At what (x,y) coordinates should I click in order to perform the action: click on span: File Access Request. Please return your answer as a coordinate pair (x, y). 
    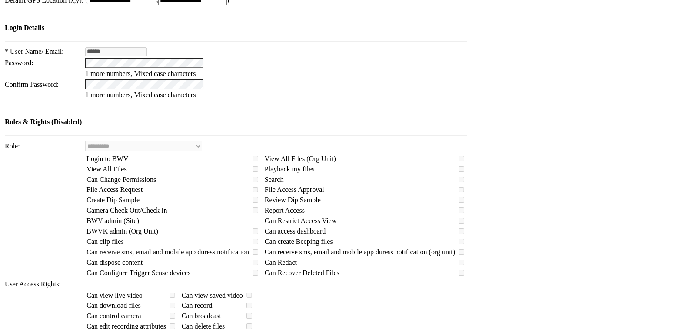
    Looking at the image, I should click on (114, 189).